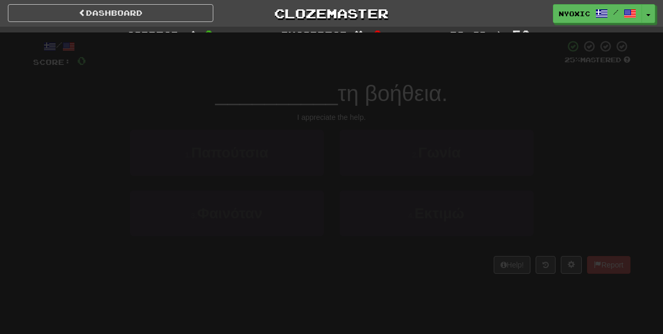 This screenshot has height=334, width=663. I want to click on button: 4.Εκτιμώ, so click(437, 213).